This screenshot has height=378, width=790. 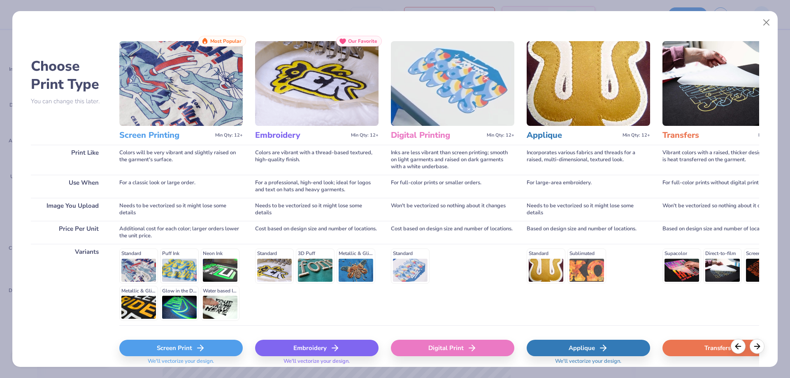 I want to click on span: Our Favorite, so click(x=363, y=41).